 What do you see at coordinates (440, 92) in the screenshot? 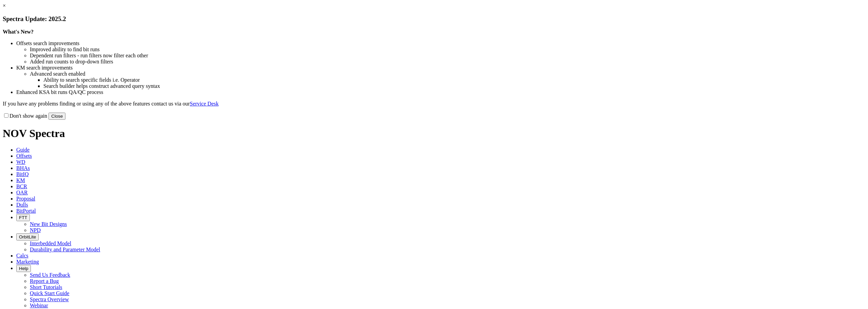
I see `li: Enhanced KSA bit runs QA/QC process` at bounding box center [440, 92].